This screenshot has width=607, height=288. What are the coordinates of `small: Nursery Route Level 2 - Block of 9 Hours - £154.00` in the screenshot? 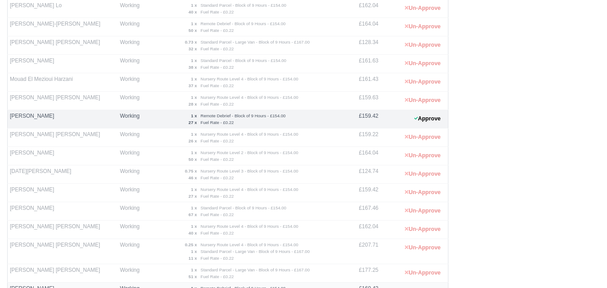 It's located at (250, 152).